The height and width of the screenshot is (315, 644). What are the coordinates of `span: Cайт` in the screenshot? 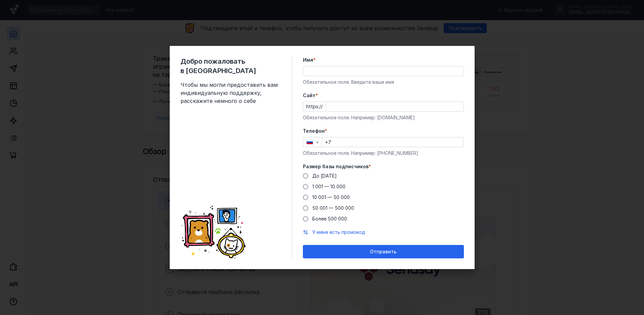 It's located at (309, 95).